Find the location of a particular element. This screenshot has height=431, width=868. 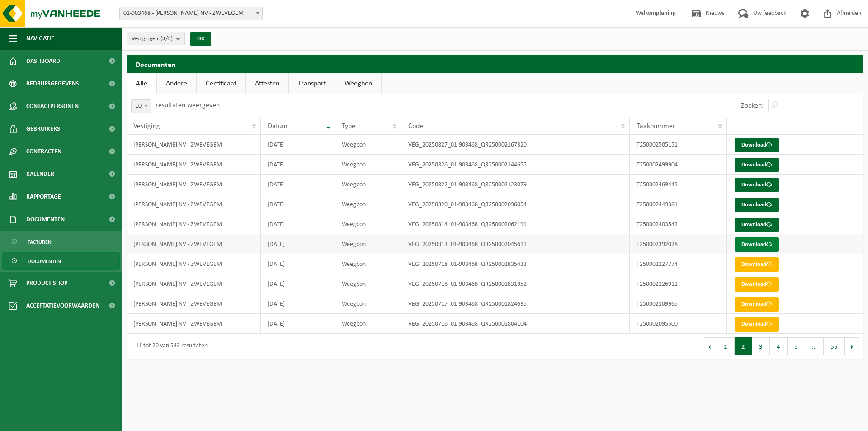

td: T250002499904 is located at coordinates (678, 165).